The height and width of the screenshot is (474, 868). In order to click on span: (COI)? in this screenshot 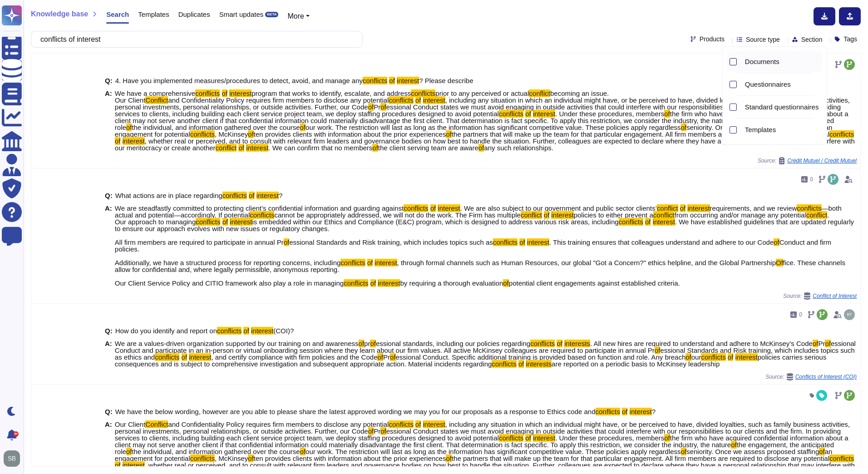, I will do `click(283, 330)`.